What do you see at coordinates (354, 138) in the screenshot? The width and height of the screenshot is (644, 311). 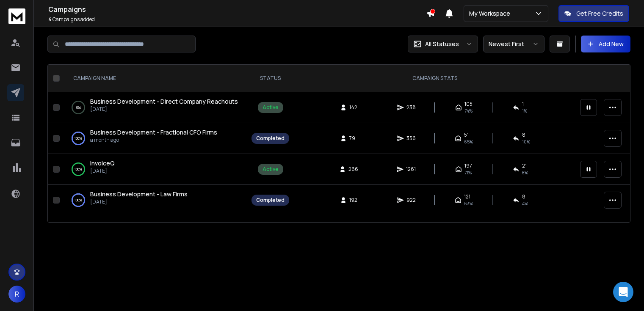 I see `span: 79` at bounding box center [354, 138].